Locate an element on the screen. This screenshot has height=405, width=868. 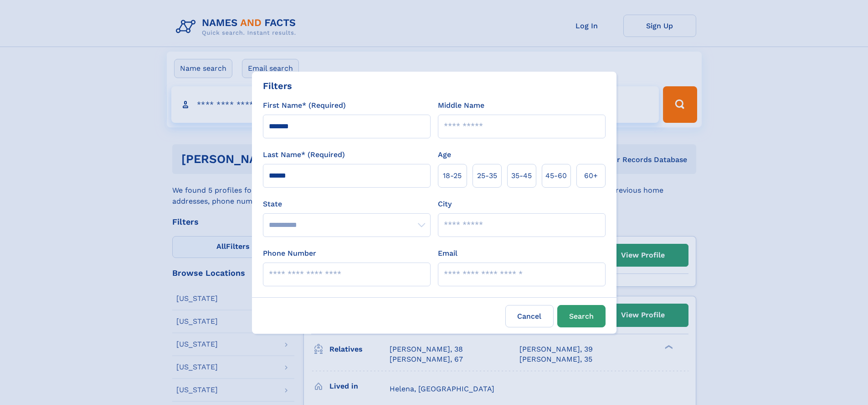
span: 35‑45 is located at coordinates (521, 176).